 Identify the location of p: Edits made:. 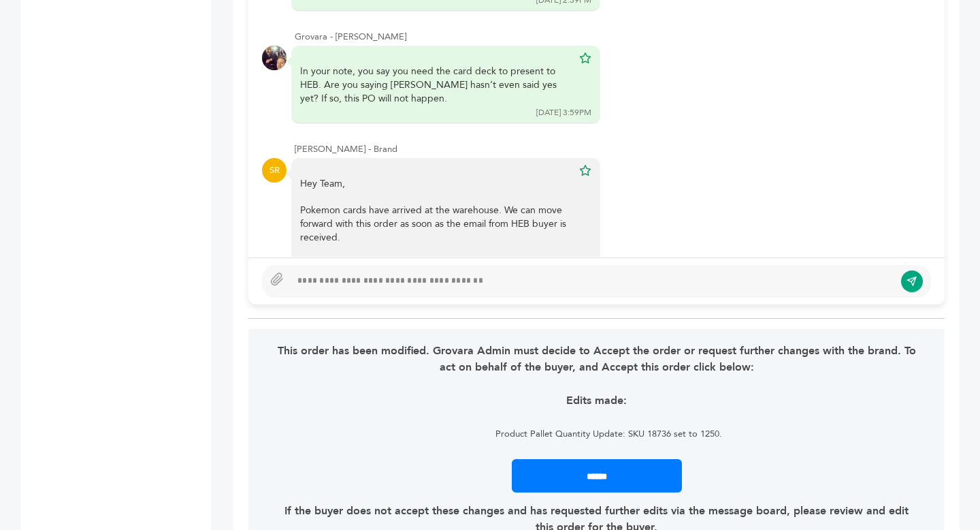
(596, 401).